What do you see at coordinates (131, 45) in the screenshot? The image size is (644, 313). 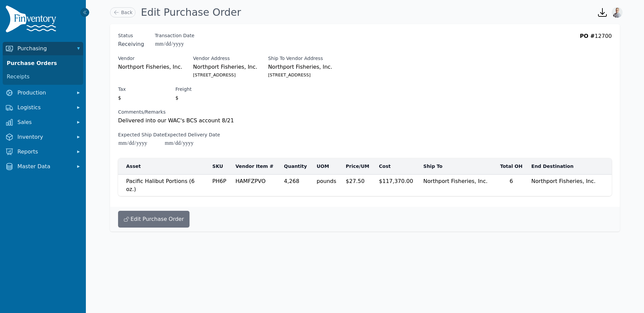 I see `span: Receiving` at bounding box center [131, 45].